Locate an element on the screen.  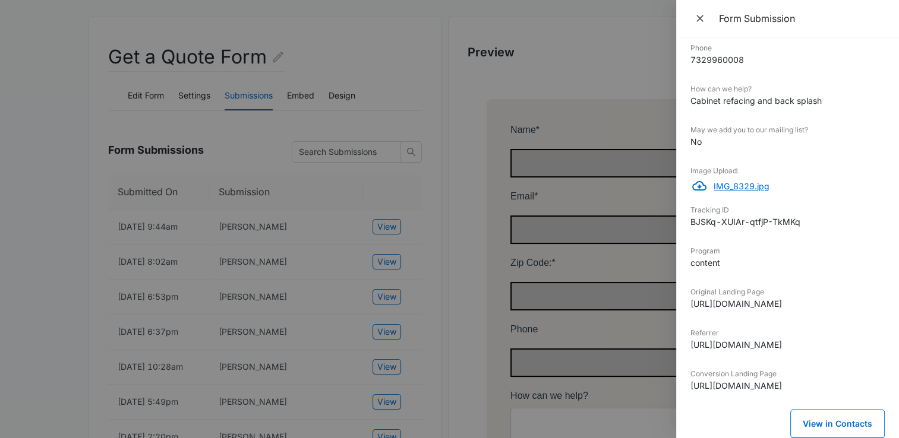
dt: Program is located at coordinates (787, 251).